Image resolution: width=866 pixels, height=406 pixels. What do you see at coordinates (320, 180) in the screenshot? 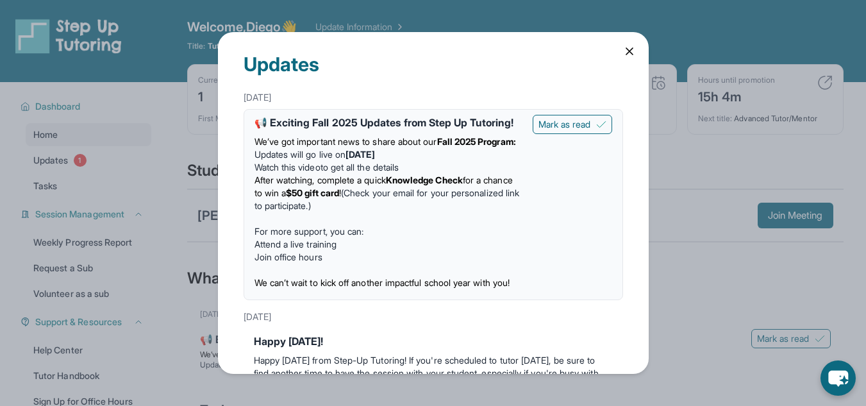
I see `span: After watching, complete a quick` at bounding box center [320, 180].